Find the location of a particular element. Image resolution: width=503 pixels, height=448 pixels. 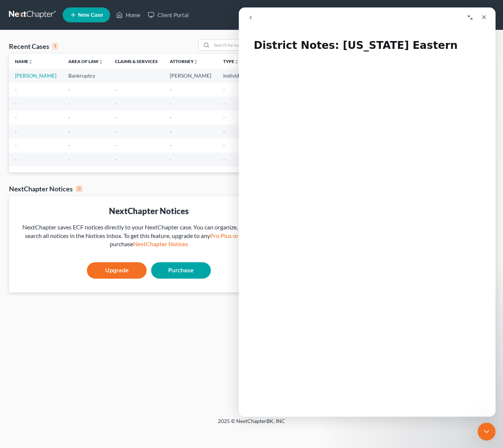

a: Purchase is located at coordinates (181, 270).